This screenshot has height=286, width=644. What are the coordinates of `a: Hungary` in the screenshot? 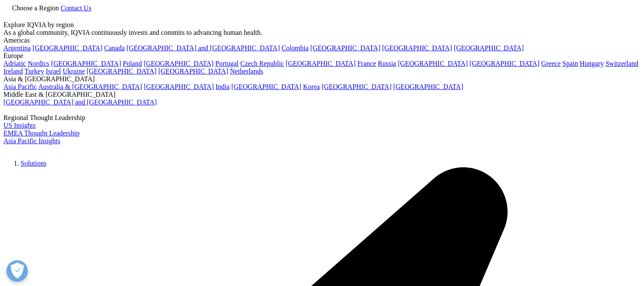 It's located at (592, 63).